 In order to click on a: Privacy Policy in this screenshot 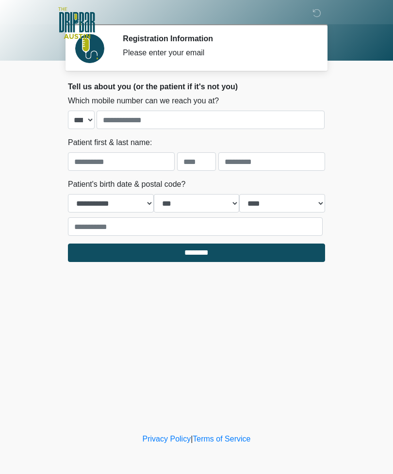, I will do `click(167, 438)`.